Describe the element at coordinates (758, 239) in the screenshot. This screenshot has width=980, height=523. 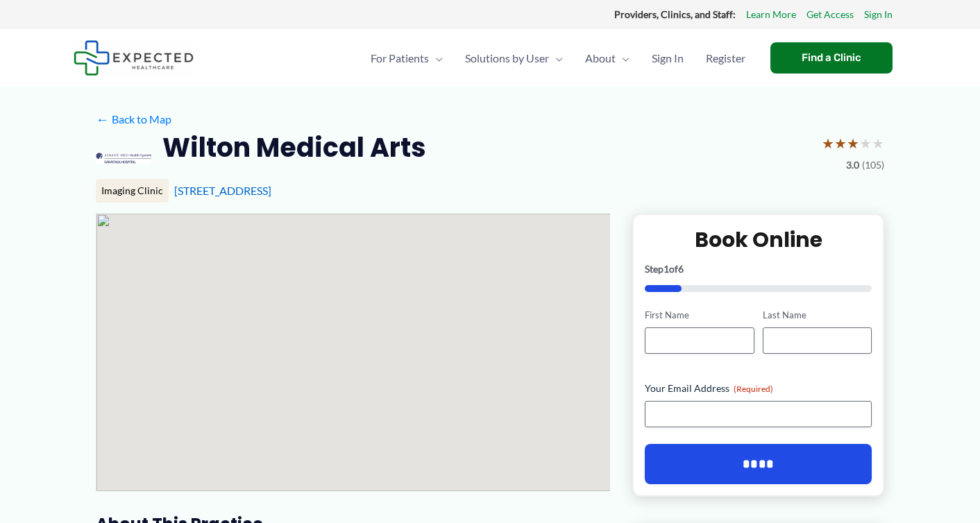
I see `h2: Book Online` at that location.